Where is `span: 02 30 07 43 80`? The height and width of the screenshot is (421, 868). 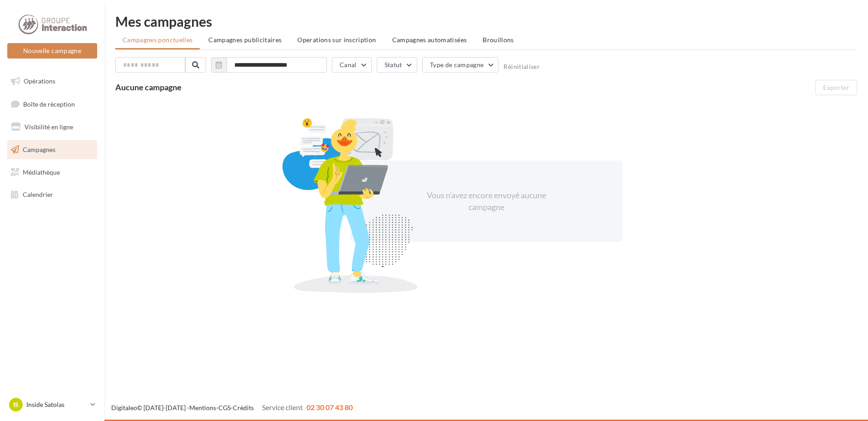 span: 02 30 07 43 80 is located at coordinates (330, 407).